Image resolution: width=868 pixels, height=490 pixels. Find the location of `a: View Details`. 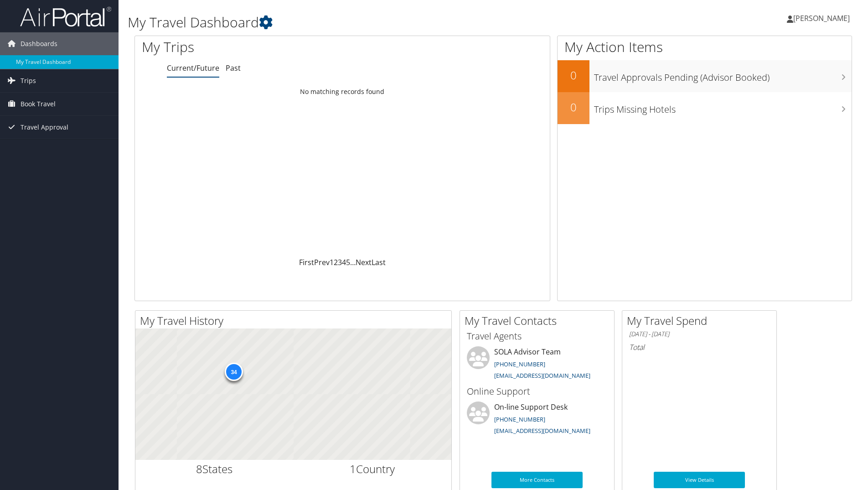

a: View Details is located at coordinates (699, 480).